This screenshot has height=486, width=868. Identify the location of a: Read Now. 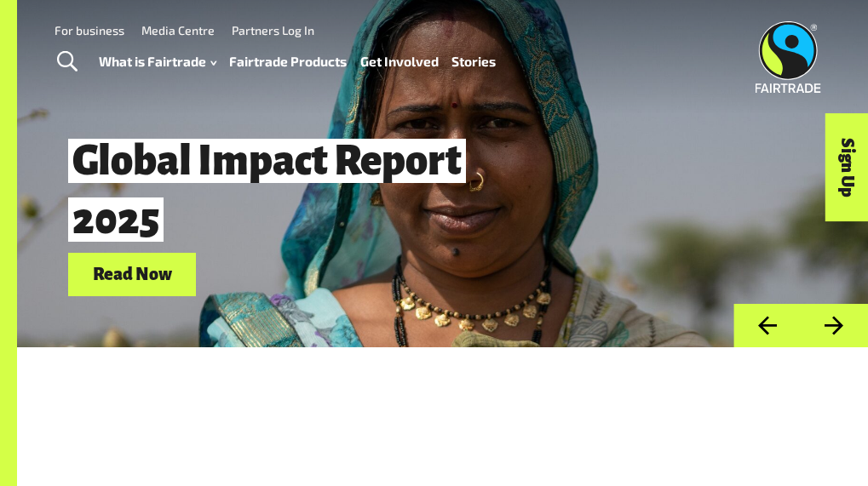
(132, 274).